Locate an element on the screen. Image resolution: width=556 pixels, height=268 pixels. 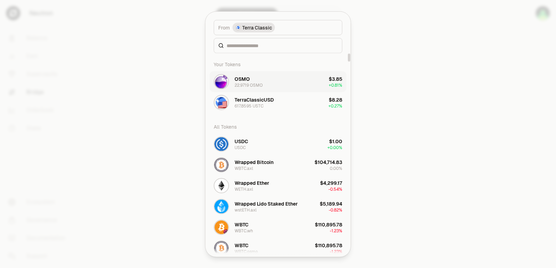
button: OSMO LogoOSMO22.9719 OSMO$3.85+0.81% is located at coordinates (278, 82).